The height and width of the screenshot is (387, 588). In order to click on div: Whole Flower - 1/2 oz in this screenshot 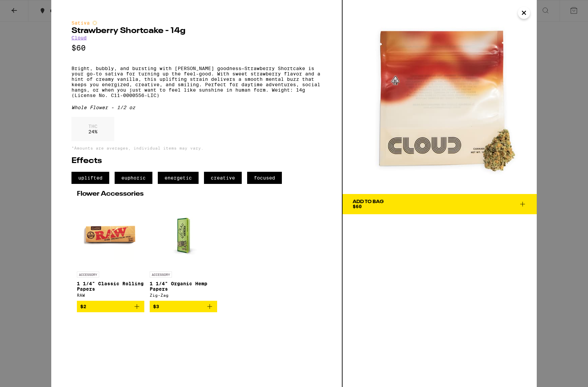, I will do `click(196, 108)`.